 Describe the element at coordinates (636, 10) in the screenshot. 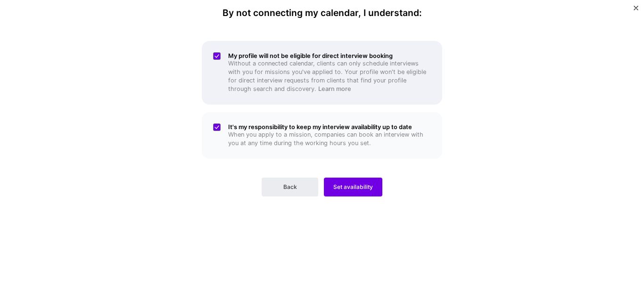

I see `button: Close` at that location.